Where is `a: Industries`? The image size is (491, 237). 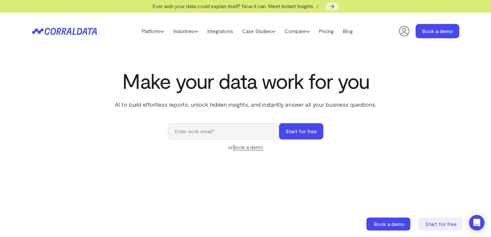
a: Industries is located at coordinates (186, 31).